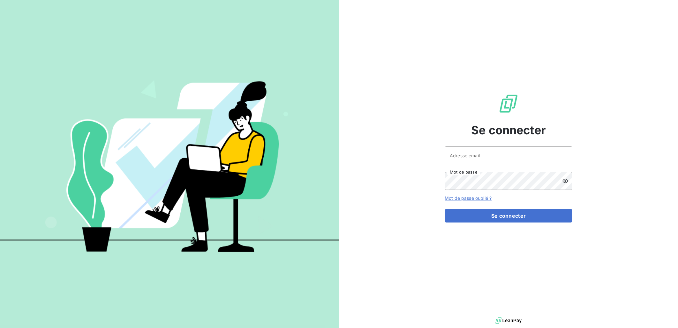 Image resolution: width=678 pixels, height=328 pixels. What do you see at coordinates (509, 320) in the screenshot?
I see `img: logo` at bounding box center [509, 320].